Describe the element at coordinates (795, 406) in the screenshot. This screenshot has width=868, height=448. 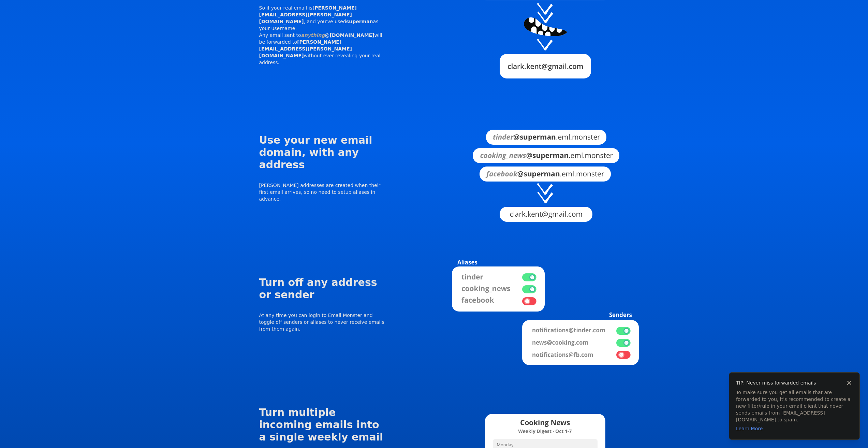
I see `p: To make sure you get all emails that are forwarded to you, it's recommended to create a new filte...` at that location.